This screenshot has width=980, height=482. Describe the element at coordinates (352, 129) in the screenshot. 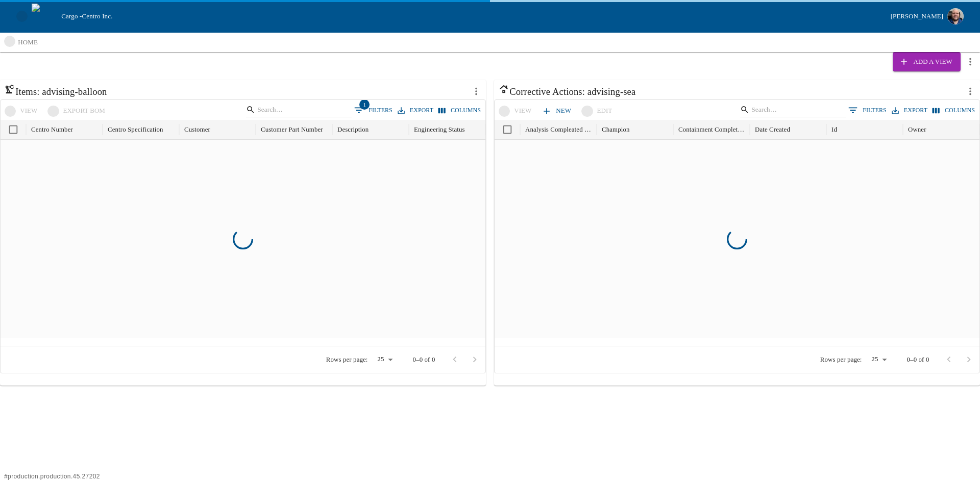

I see `div: Description` at that location.